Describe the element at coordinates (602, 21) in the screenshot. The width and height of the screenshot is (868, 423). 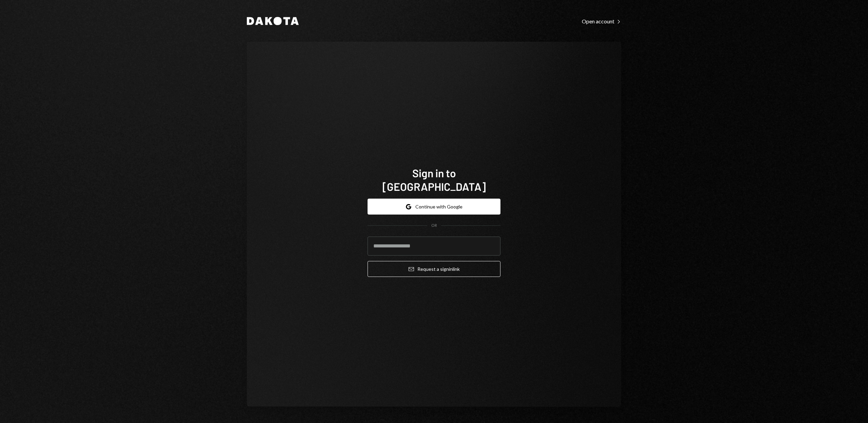
I see `div: Open account` at that location.